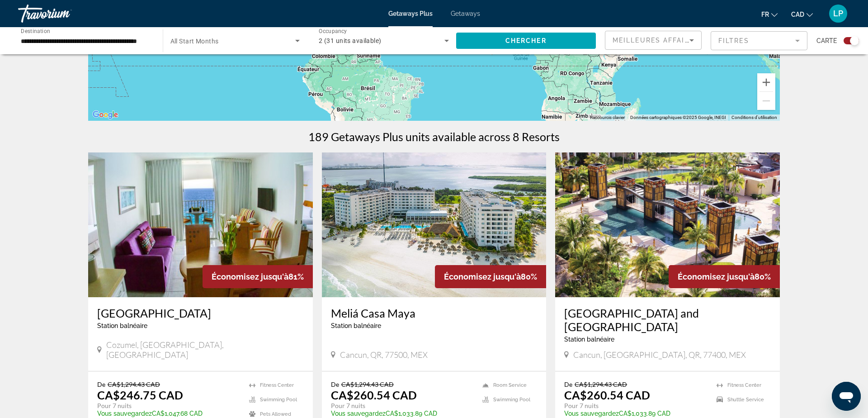  I want to click on button: User Menu, so click(838, 14).